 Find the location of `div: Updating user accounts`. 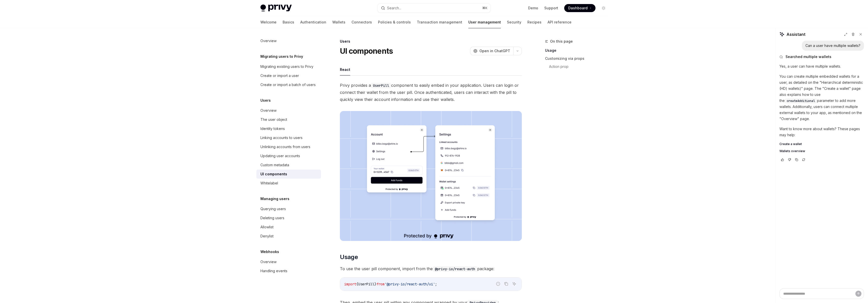

div: Updating user accounts is located at coordinates (280, 156).